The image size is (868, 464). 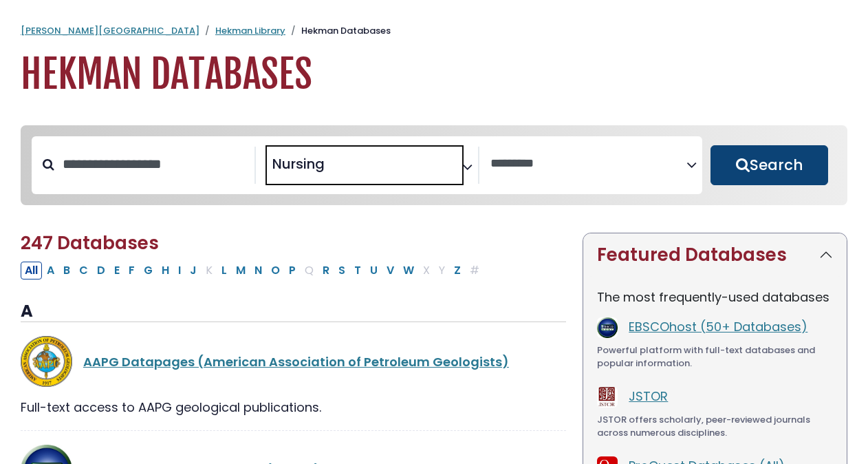 What do you see at coordinates (648, 396) in the screenshot?
I see `a: JSTOR` at bounding box center [648, 396].